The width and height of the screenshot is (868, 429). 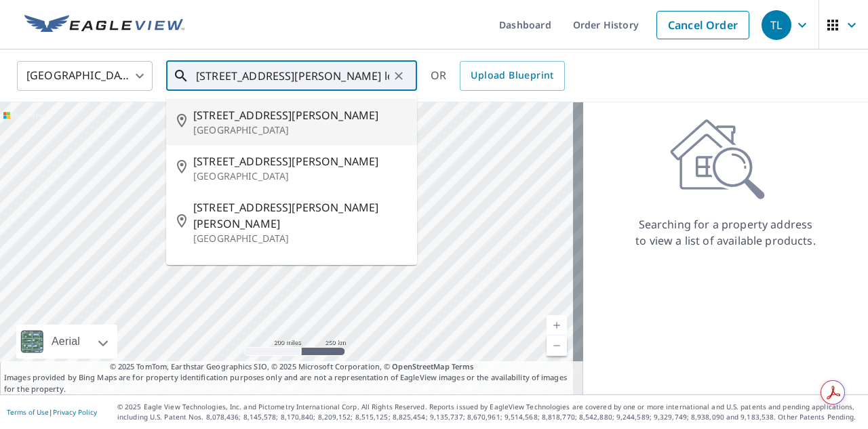 What do you see at coordinates (66, 341) in the screenshot?
I see `div: Aerial` at bounding box center [66, 341].